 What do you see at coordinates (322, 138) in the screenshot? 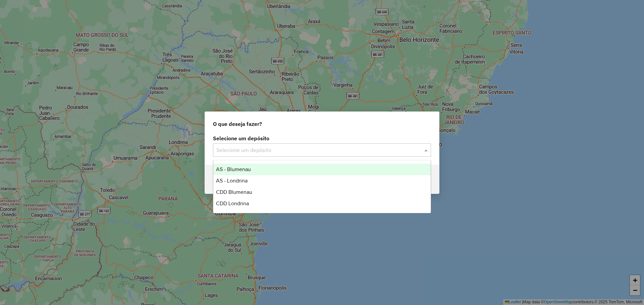
I see `label: Selecione um depósito` at bounding box center [322, 138].